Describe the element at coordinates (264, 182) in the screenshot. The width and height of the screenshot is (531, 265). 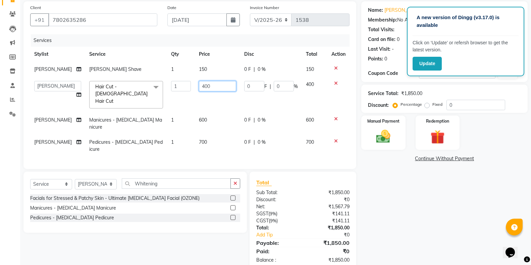
I see `span: Total` at that location.